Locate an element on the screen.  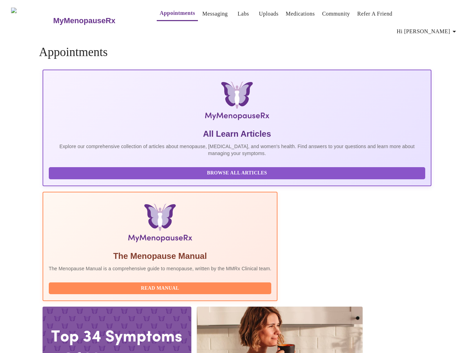
button: Labs is located at coordinates (243, 14).